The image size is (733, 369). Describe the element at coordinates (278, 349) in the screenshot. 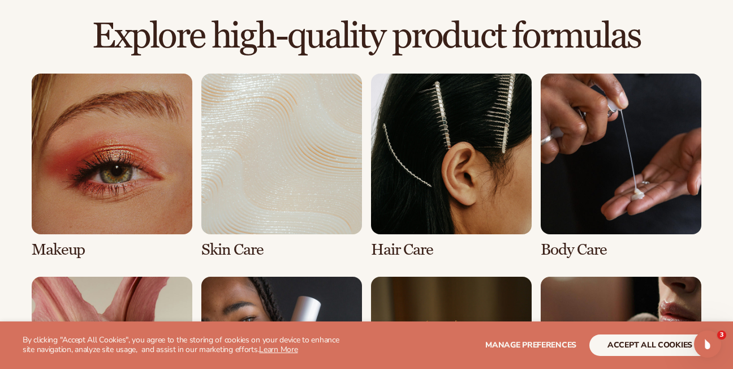

I see `a: Learn More` at that location.